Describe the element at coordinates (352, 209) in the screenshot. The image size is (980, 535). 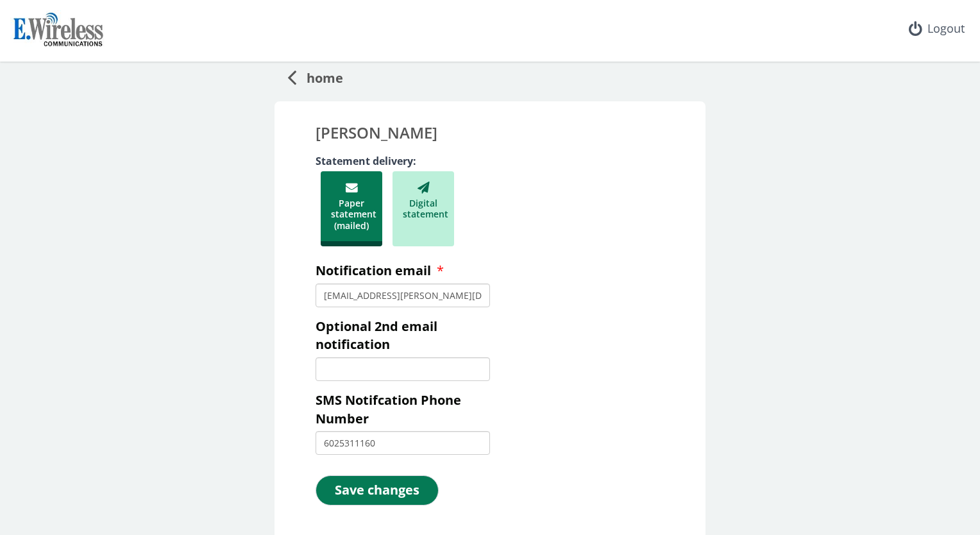
I see `div: Paper statement (mailed)` at that location.